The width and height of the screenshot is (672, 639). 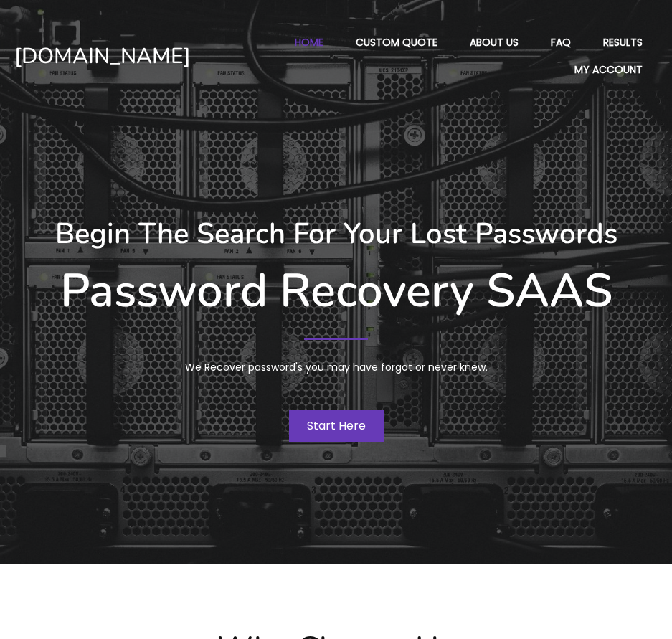 What do you see at coordinates (336, 367) in the screenshot?
I see `p: We Recover password's you may have forgot or never knew.` at bounding box center [336, 367].